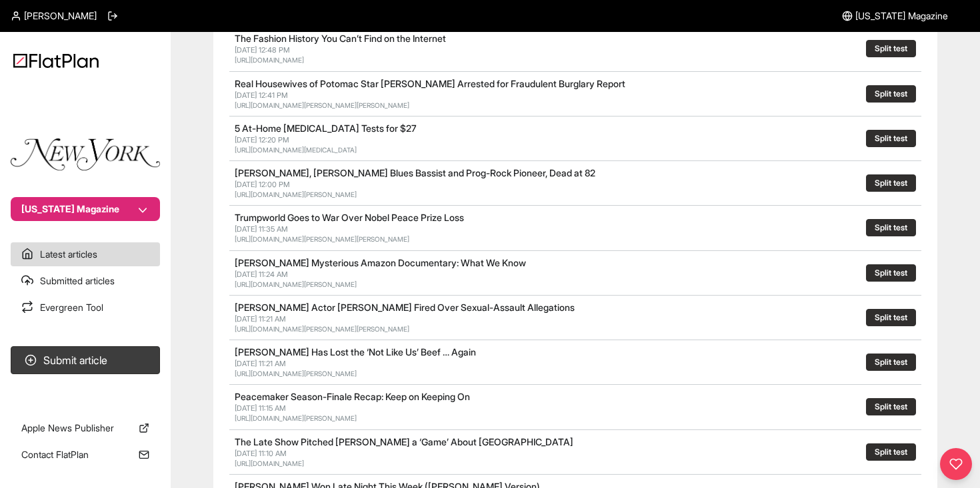  What do you see at coordinates (352, 396) in the screenshot?
I see `a: Peacemaker Season-Finale Recap: Keep on Keeping On` at bounding box center [352, 396].